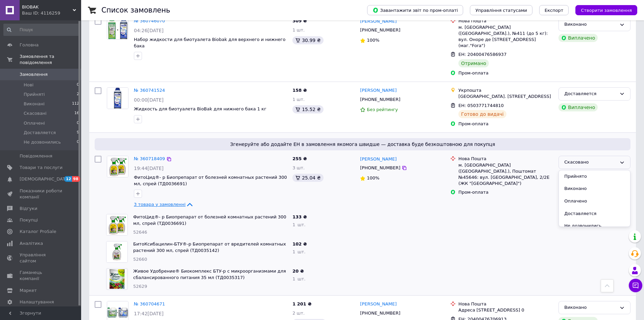 The height and width of the screenshot is (320, 644). I want to click on div: Виконано, so click(590, 24).